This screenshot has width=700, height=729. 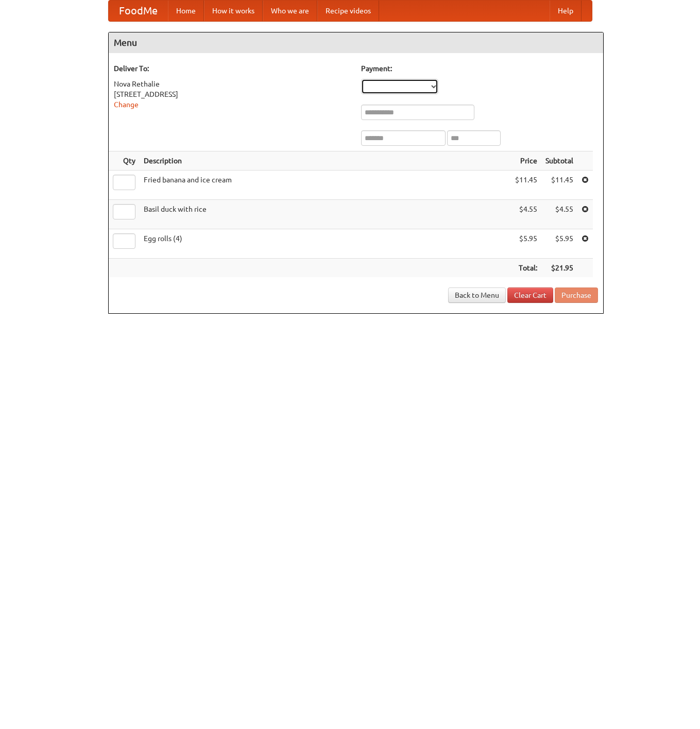 I want to click on a: Home, so click(x=185, y=11).